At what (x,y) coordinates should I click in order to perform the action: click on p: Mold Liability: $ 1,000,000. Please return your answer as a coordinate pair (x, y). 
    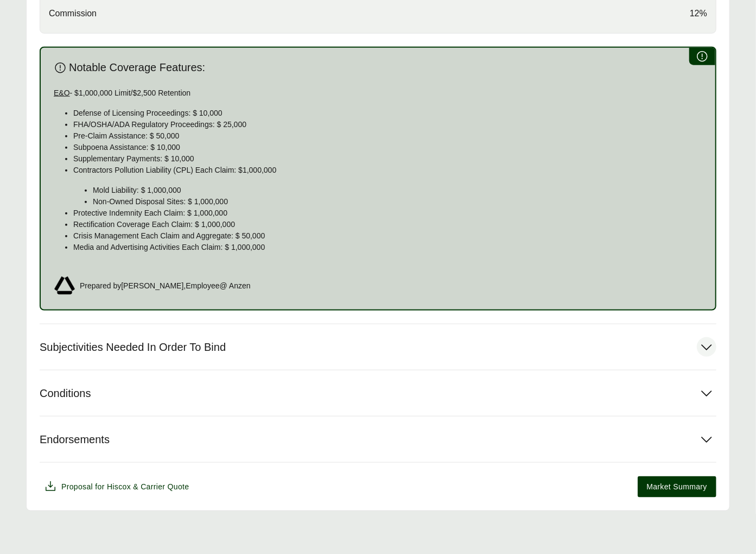
    Looking at the image, I should click on (397, 190).